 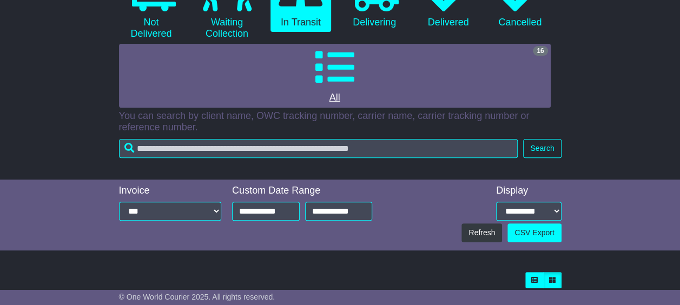 What do you see at coordinates (340, 122) in the screenshot?
I see `p: You can search by client name, OWC tracking number, carrier name, carrier tracking number or refe...` at bounding box center [340, 122].